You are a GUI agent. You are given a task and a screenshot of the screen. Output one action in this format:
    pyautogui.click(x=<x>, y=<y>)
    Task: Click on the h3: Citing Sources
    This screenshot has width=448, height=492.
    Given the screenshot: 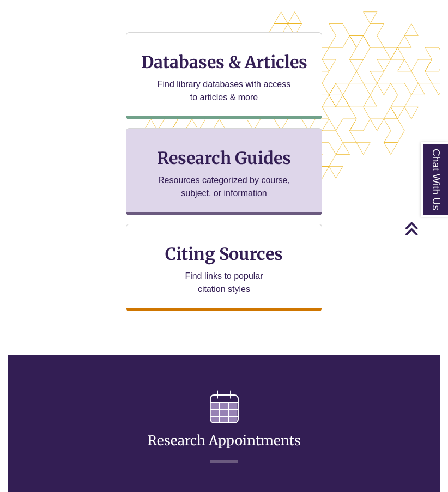 What is the action you would take?
    pyautogui.click(x=224, y=254)
    